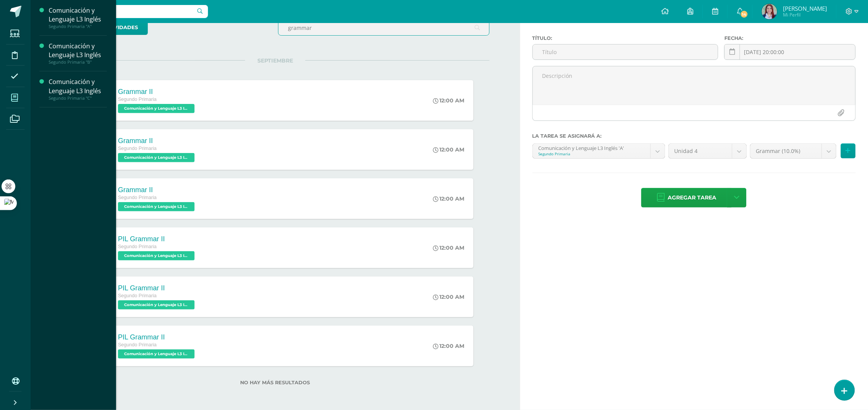 This screenshot has width=868, height=410. Describe the element at coordinates (694, 135) in the screenshot. I see `label: La tarea se asignará a:` at that location.